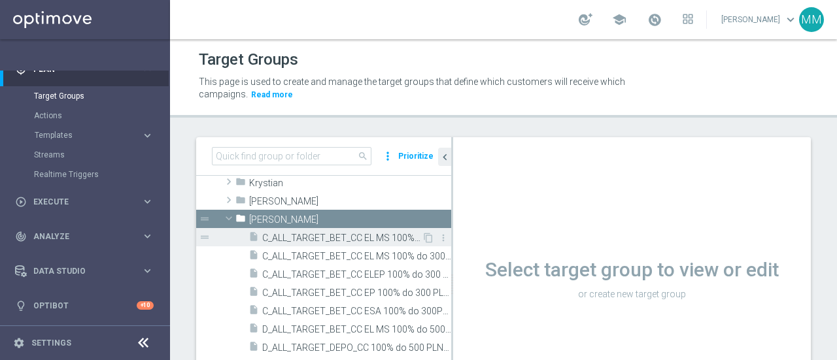 The width and height of the screenshot is (837, 360). Describe the element at coordinates (357, 275) in the screenshot. I see `span: C_ALL_TARGET_BET_CC ELEP 100% do 300 PLN_210725` at that location.